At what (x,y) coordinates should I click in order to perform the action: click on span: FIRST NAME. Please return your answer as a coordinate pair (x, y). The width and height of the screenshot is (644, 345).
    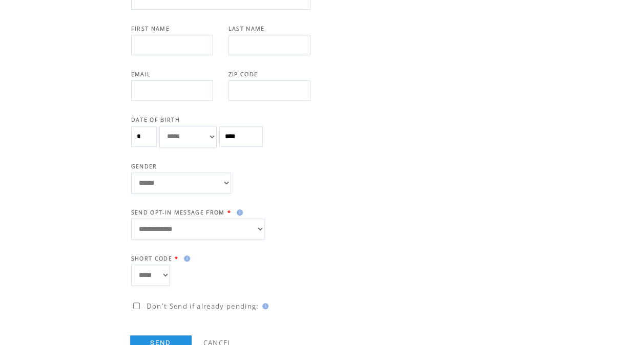
    Looking at the image, I should click on (150, 28).